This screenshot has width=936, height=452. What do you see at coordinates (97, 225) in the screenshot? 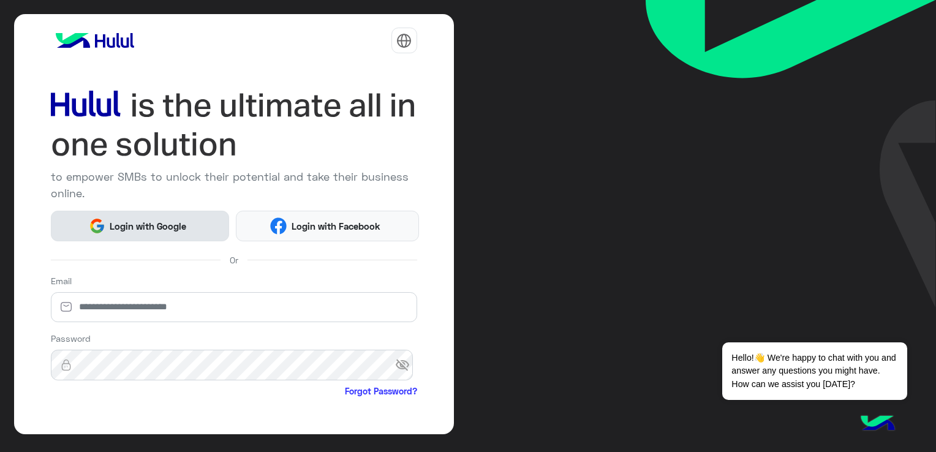
I see `img: Google` at bounding box center [97, 225].